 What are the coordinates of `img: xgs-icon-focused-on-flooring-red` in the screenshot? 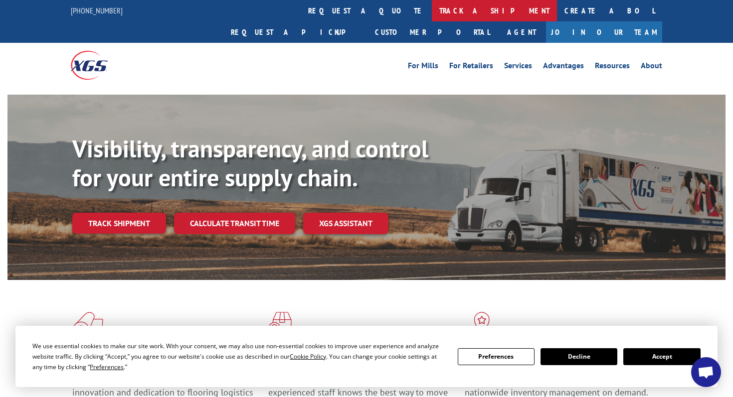 It's located at (280, 325).